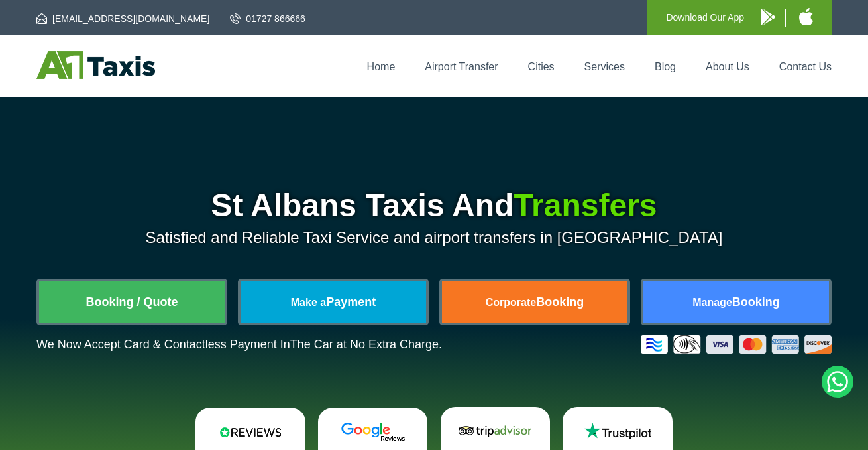 This screenshot has height=450, width=868. I want to click on a: Airport Transfer, so click(461, 66).